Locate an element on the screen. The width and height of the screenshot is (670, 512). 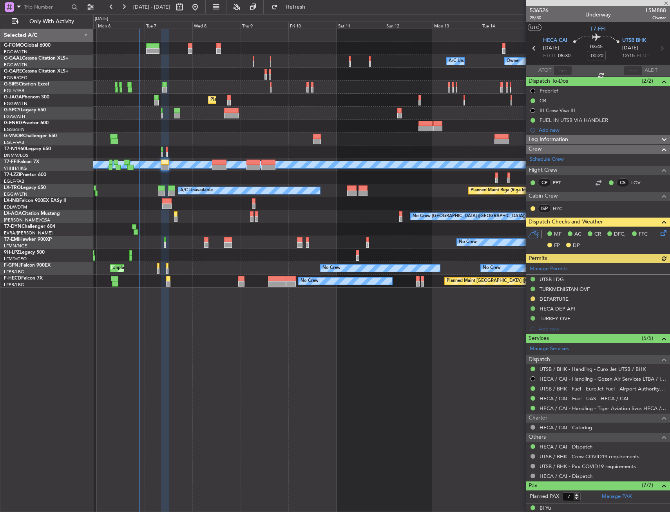
span: 08:30 is located at coordinates (564, 56).